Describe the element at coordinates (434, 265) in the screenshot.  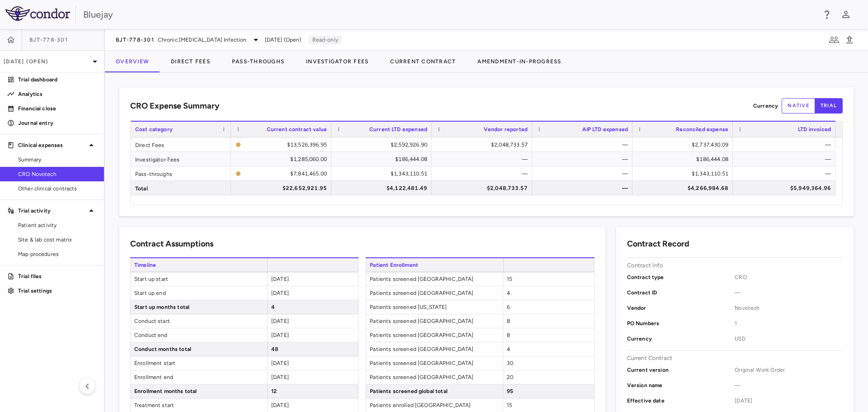
I see `span: Patient Enrollment` at that location.